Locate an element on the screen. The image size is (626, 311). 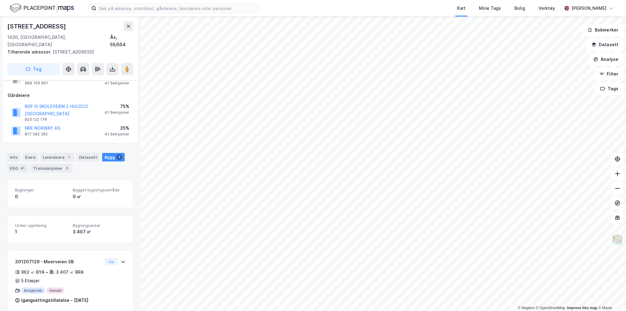
div: Transaksjoner is located at coordinates (51, 168).